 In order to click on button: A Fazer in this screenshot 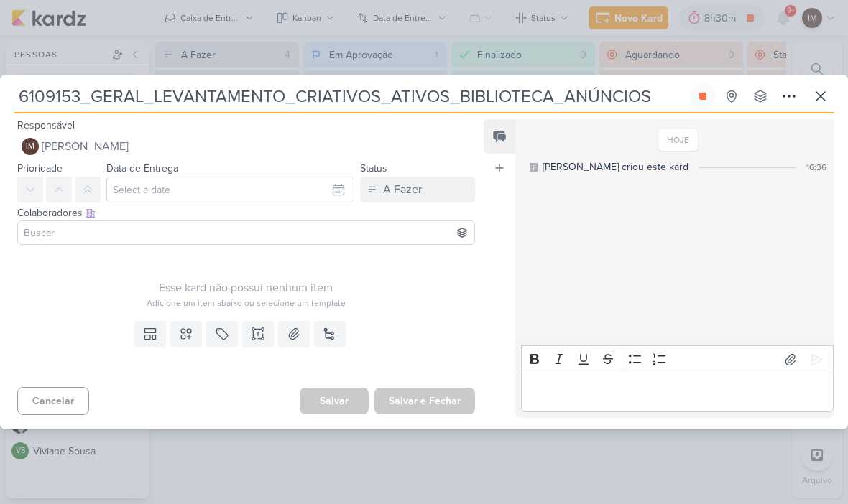, I will do `click(418, 190)`.